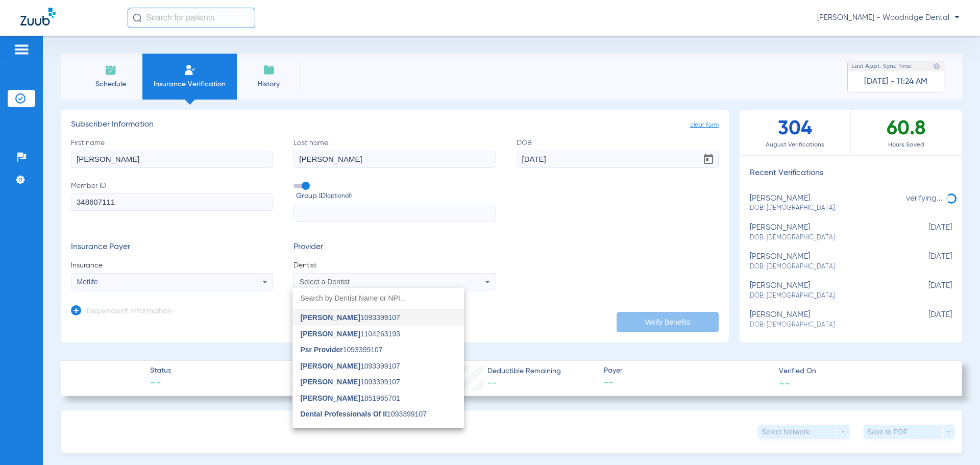 This screenshot has width=980, height=465. I want to click on span: Psr Provider, so click(321, 350).